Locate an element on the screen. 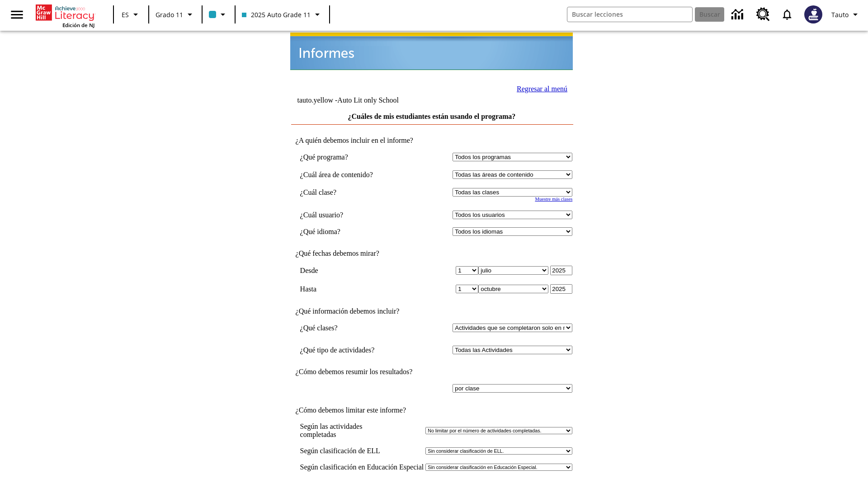  a: Notificaciones is located at coordinates (787, 15).